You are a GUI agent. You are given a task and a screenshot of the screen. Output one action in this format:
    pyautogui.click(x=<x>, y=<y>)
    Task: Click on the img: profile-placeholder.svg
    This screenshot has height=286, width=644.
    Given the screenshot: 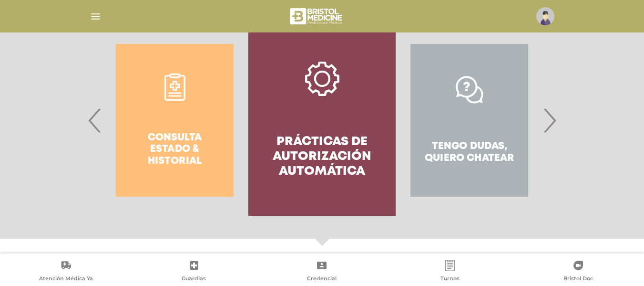 What is the action you would take?
    pyautogui.click(x=545, y=16)
    